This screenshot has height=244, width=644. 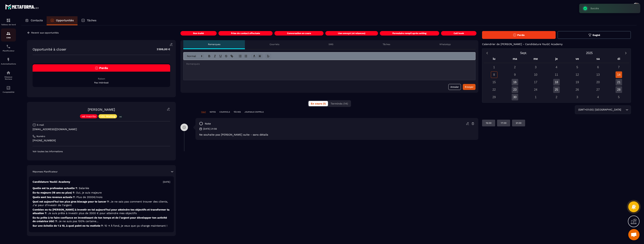 I want to click on p: Conversation en cours, so click(x=299, y=33).